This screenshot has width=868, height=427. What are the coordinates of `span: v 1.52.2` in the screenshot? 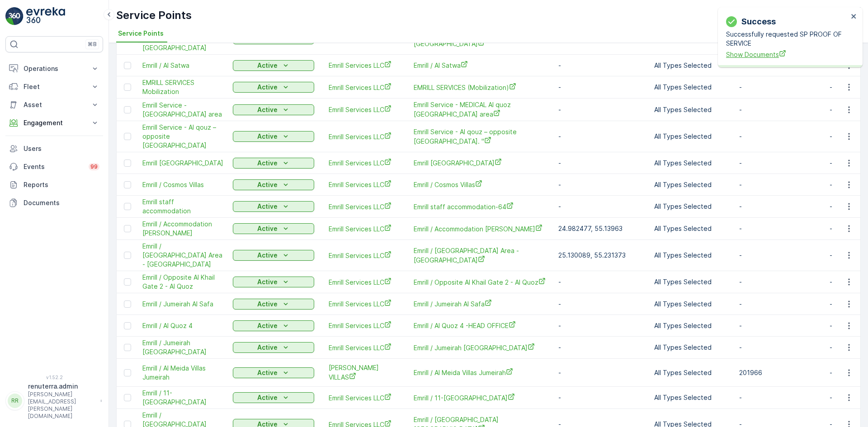 It's located at (54, 378).